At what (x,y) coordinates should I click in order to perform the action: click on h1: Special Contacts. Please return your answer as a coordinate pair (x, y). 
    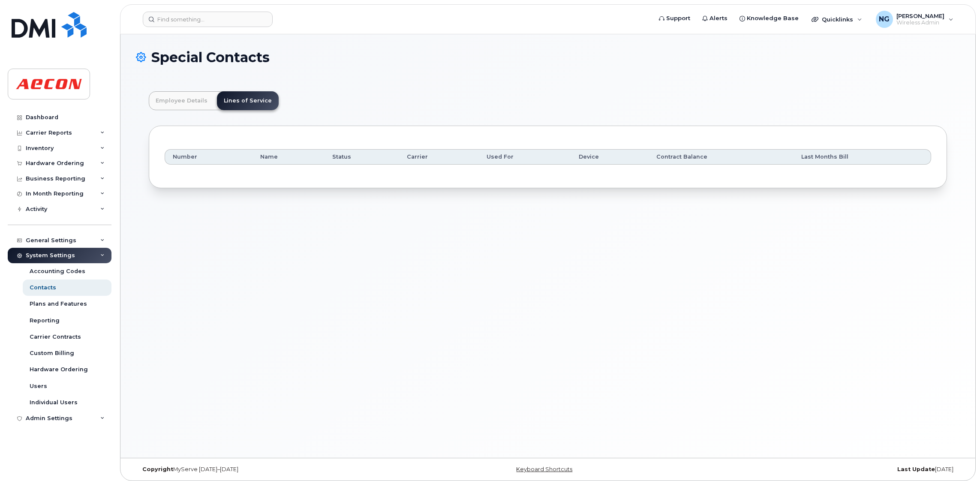
    Looking at the image, I should click on (548, 57).